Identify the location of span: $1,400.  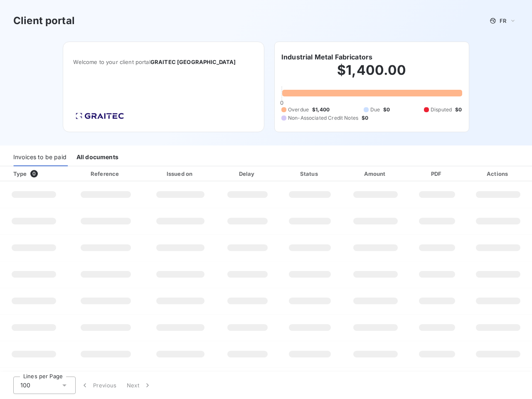
(321, 110).